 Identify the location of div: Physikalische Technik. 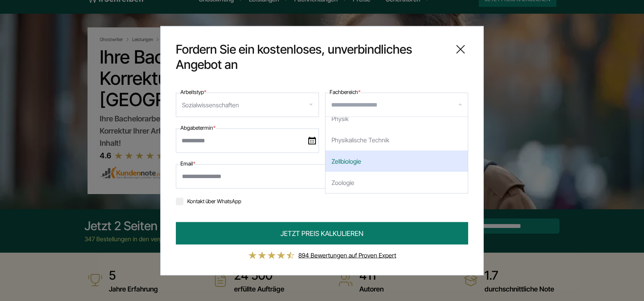
(397, 140).